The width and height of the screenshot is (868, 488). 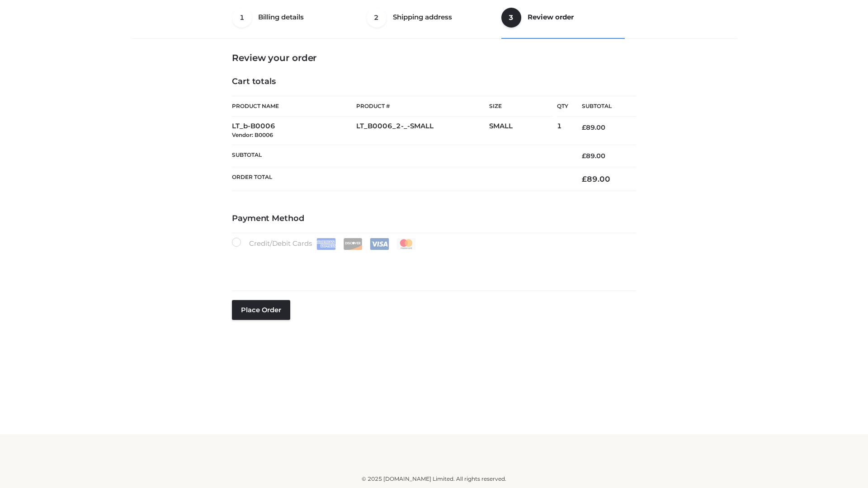 What do you see at coordinates (434, 58) in the screenshot?
I see `h3: Review your order` at bounding box center [434, 58].